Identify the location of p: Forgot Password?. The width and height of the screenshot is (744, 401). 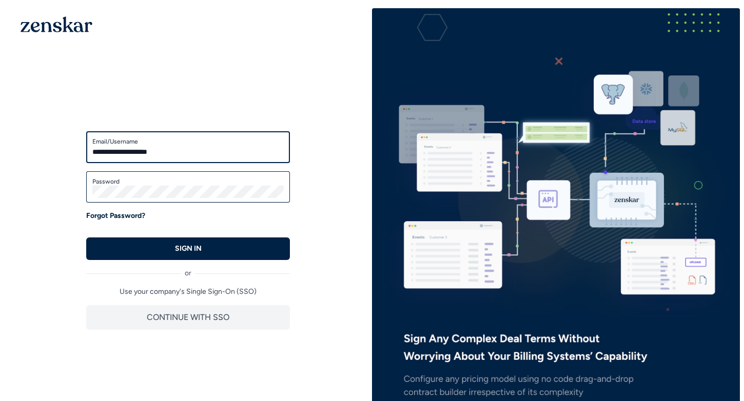
(115, 216).